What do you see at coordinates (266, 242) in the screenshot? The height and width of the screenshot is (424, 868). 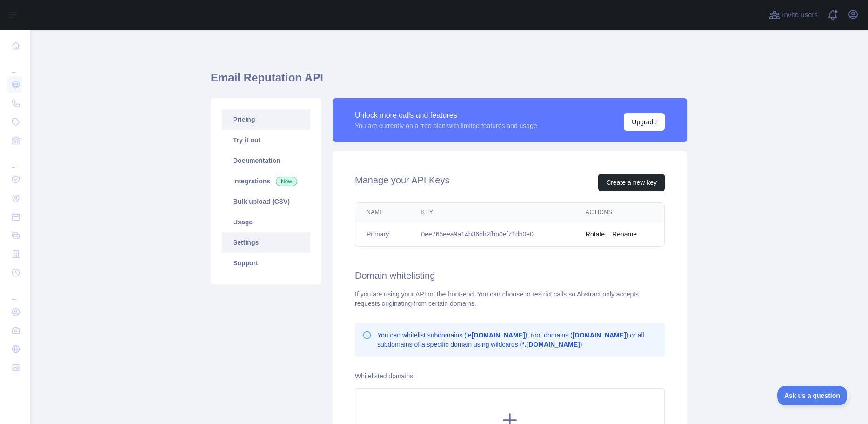 I see `a: Settings` at bounding box center [266, 242].